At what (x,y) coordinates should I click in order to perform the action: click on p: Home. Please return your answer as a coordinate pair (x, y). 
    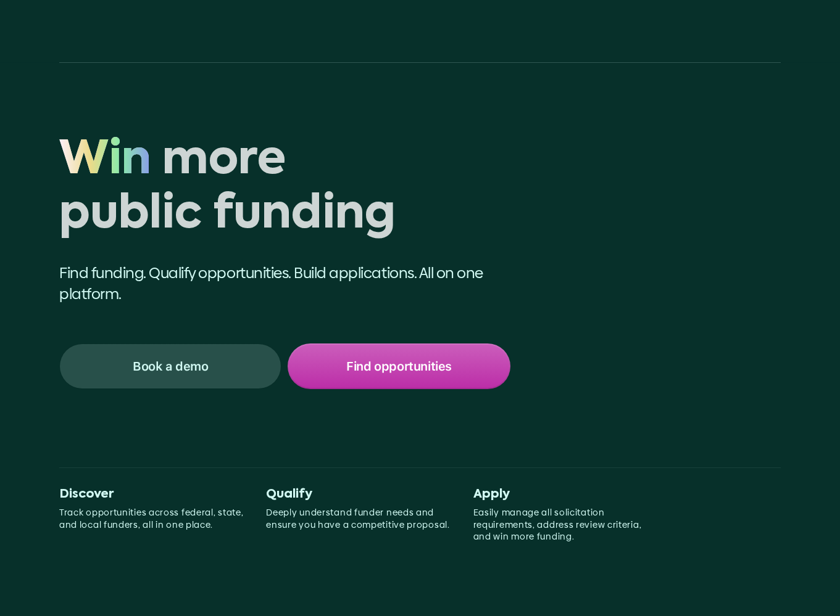
    Looking at the image, I should click on (564, 33).